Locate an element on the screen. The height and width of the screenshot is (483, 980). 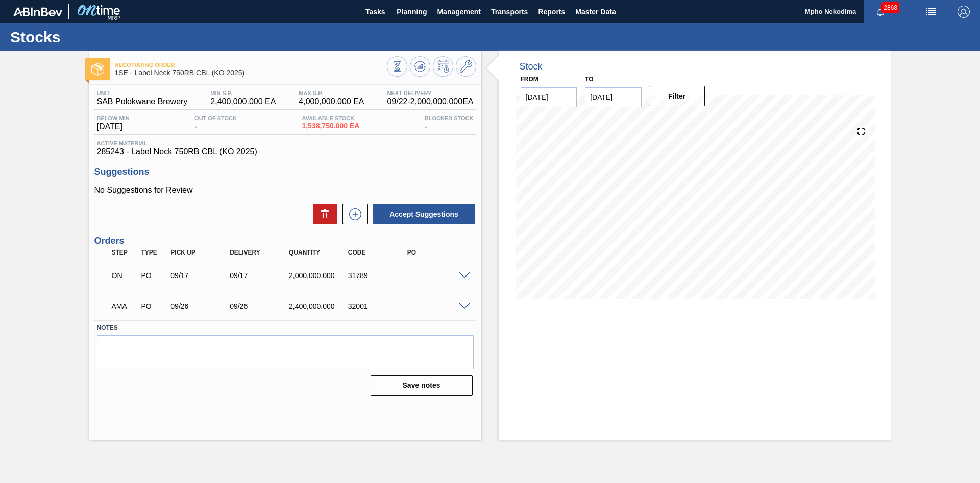
span: Active Material is located at coordinates (285, 143).